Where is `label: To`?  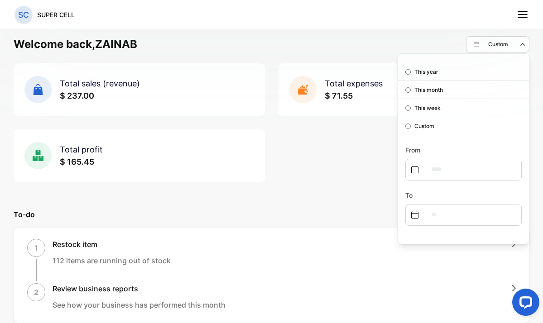
label: To is located at coordinates (409, 195).